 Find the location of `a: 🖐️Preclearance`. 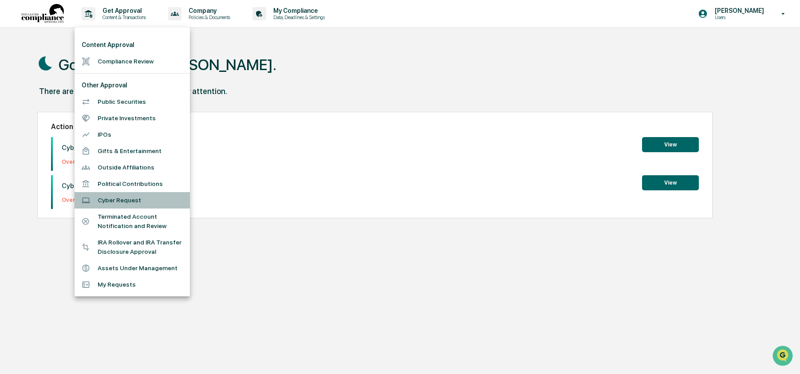

a: 🖐️Preclearance is located at coordinates (33, 116).